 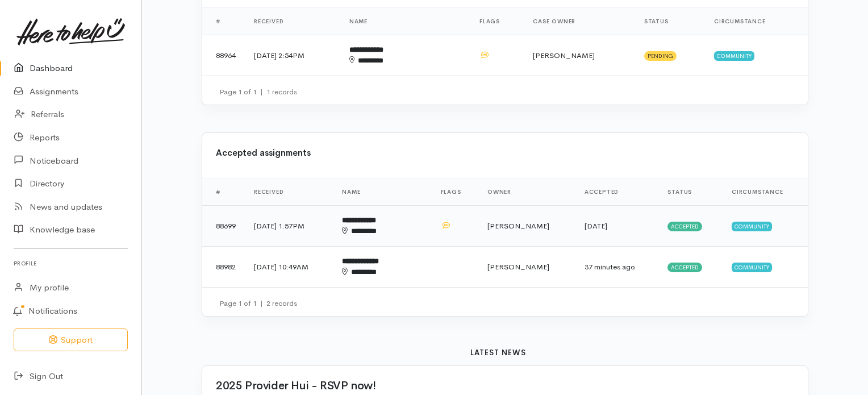 I want to click on h2: 2025 Provider Hui - RSVP now!, so click(x=498, y=385).